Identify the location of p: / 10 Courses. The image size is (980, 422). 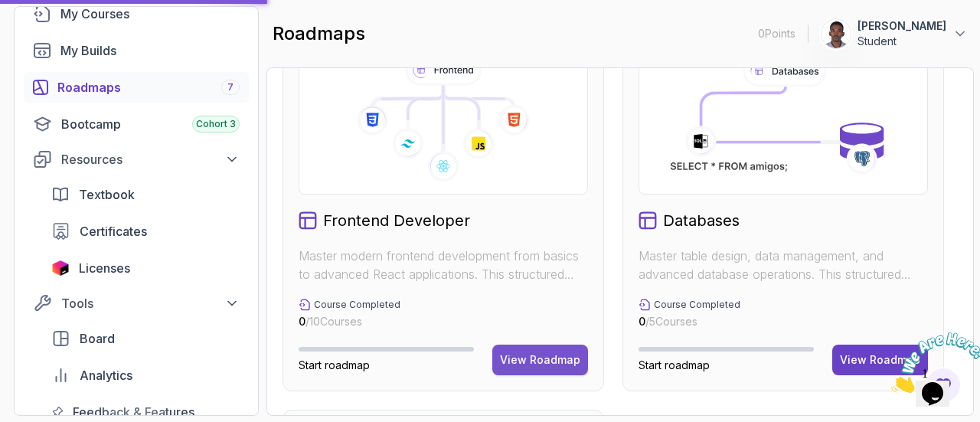
(349, 321).